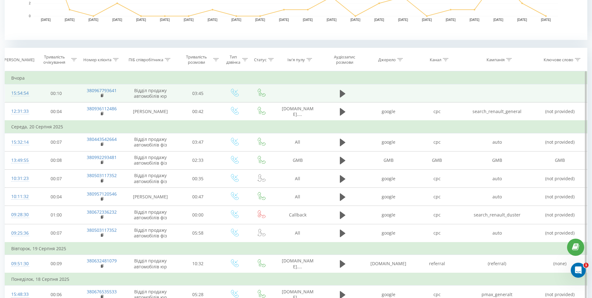 This screenshot has width=592, height=298. What do you see at coordinates (97, 60) in the screenshot?
I see `div: Номер клієнта` at bounding box center [97, 60].